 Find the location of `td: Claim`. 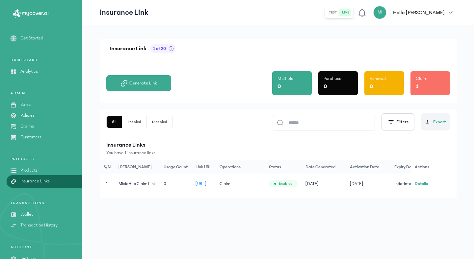

td: Claim is located at coordinates (240, 184).